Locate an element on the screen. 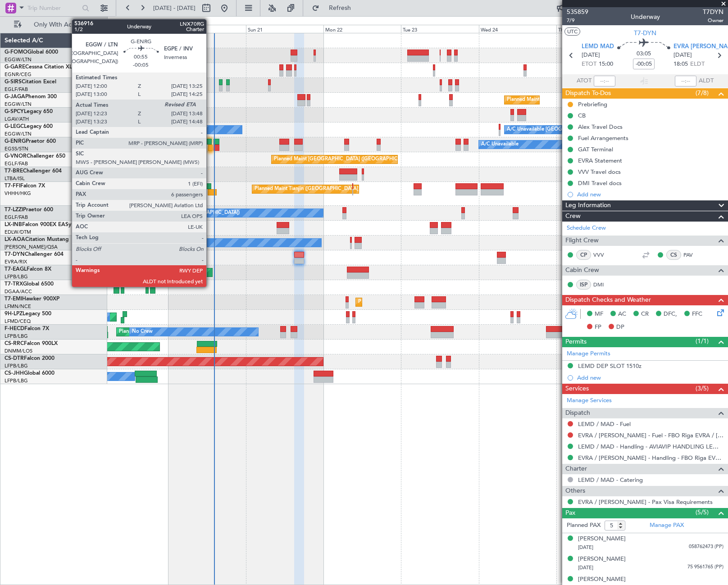 The image size is (728, 585). div: CS is located at coordinates (674, 255).